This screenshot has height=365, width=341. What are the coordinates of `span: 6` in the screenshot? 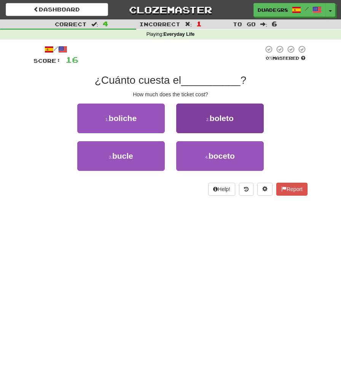 It's located at (274, 24).